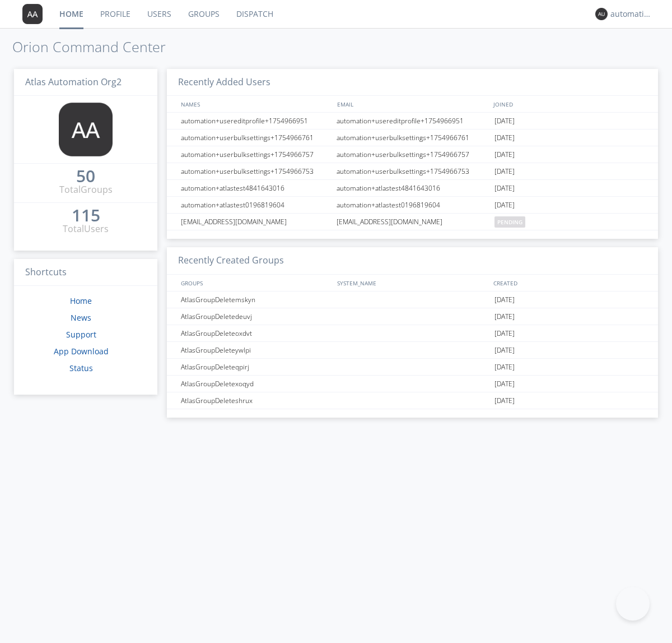  What do you see at coordinates (412, 83) in the screenshot?
I see `h3: Recently Added Users` at bounding box center [412, 83].